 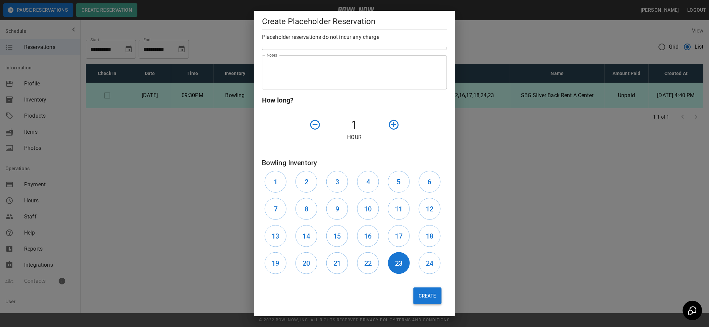 I want to click on h6: 1, so click(x=275, y=182).